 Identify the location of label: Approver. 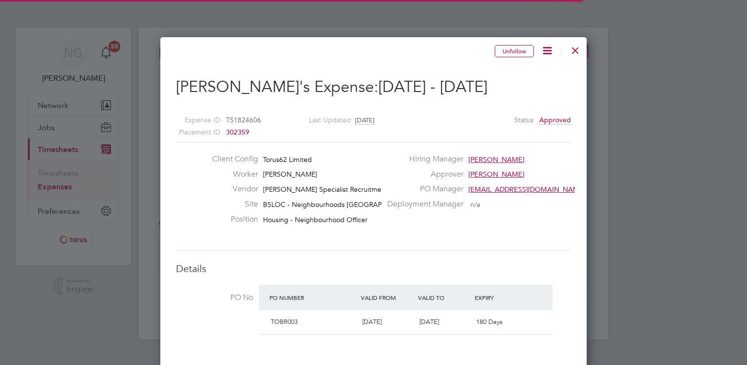
(422, 174).